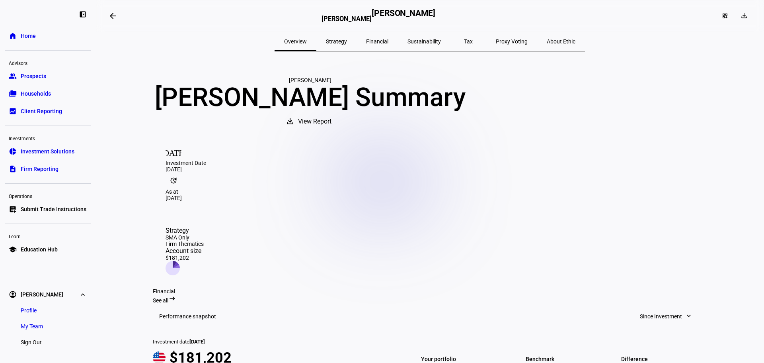 The height and width of the screenshot is (363, 764). I want to click on button: View Report, so click(310, 121).